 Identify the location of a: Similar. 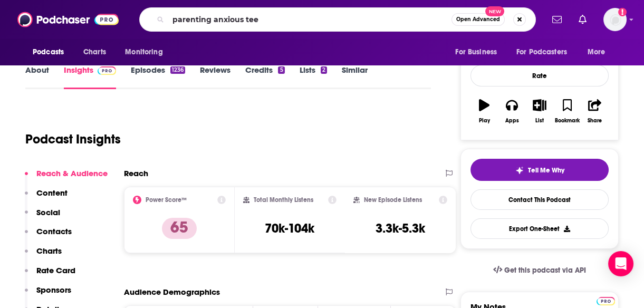
(354, 77).